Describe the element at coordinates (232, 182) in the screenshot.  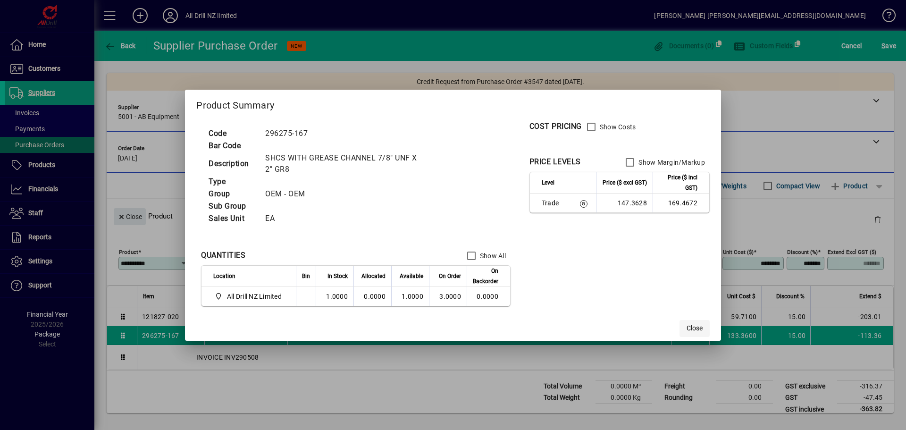
I see `td: Type` at that location.